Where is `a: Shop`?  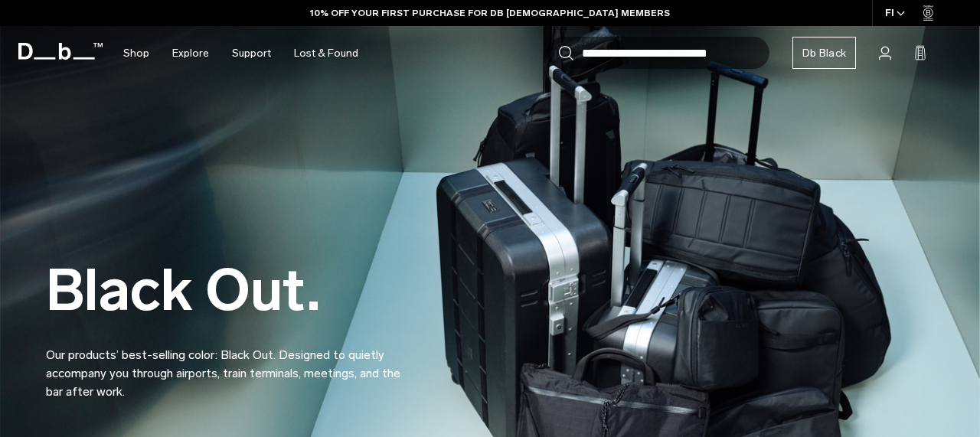
a: Shop is located at coordinates (136, 53).